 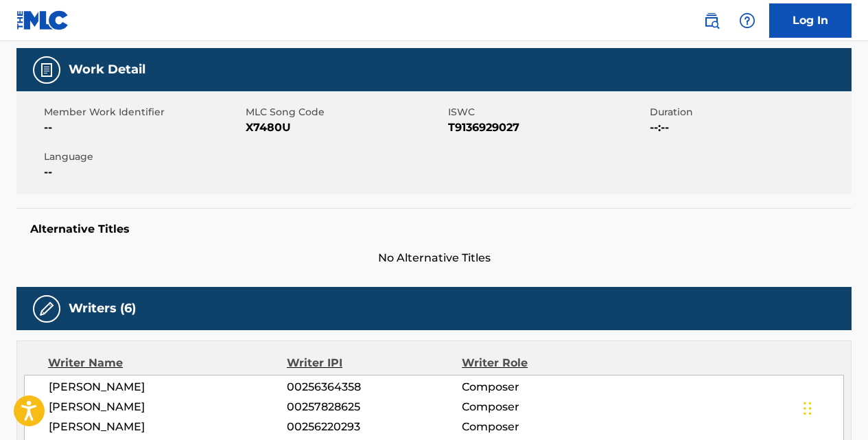 What do you see at coordinates (547, 112) in the screenshot?
I see `span: ISWC` at bounding box center [547, 112].